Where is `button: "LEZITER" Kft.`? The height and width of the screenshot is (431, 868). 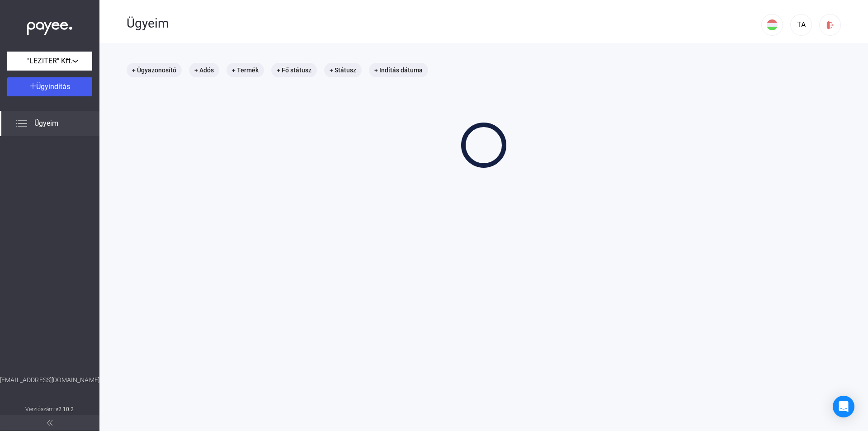 button: "LEZITER" Kft. is located at coordinates (50, 61).